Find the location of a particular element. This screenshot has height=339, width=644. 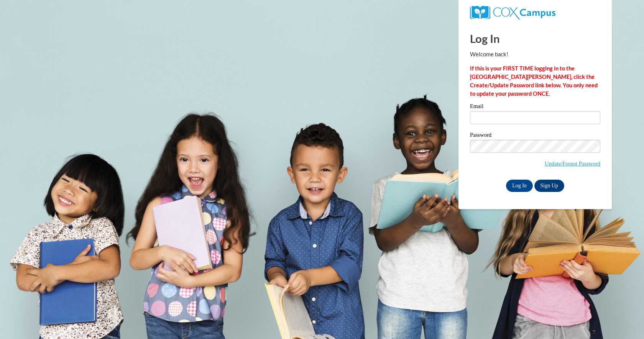

img: COX Campus is located at coordinates (512, 12).